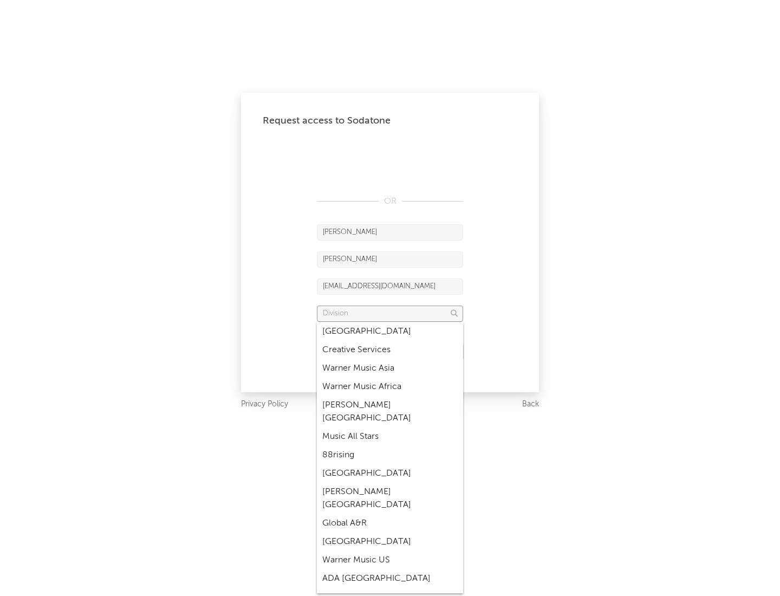 The height and width of the screenshot is (596, 780). What do you see at coordinates (390, 387) in the screenshot?
I see `div: Warner Music Africa` at bounding box center [390, 387].